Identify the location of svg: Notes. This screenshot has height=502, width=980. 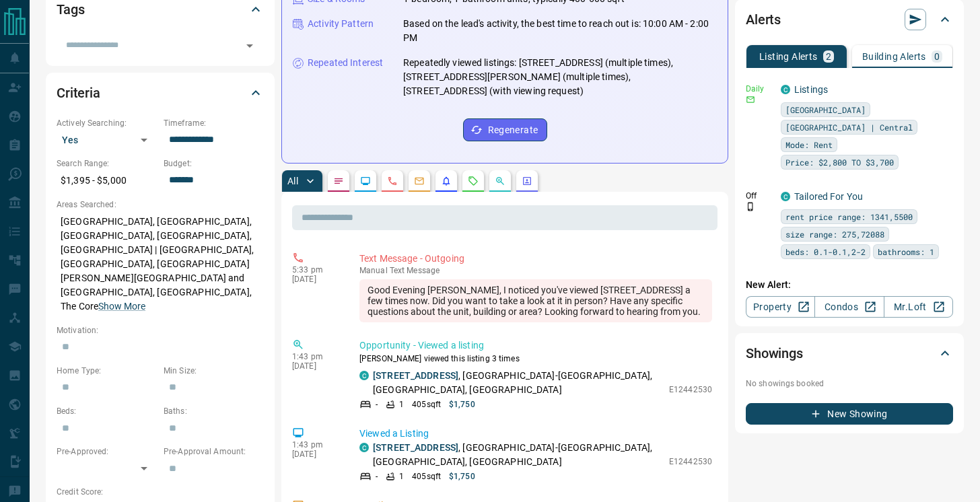
(339, 181).